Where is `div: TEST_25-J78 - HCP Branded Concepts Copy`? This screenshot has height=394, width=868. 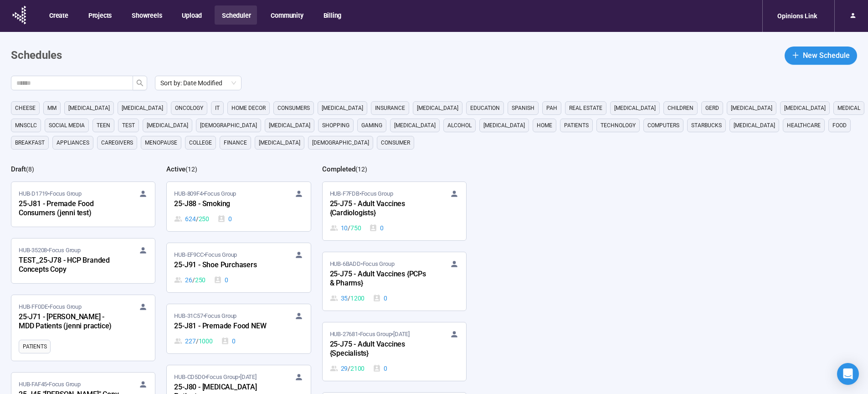
div: TEST_25-J78 - HCP Branded Concepts Copy is located at coordinates (69, 265).